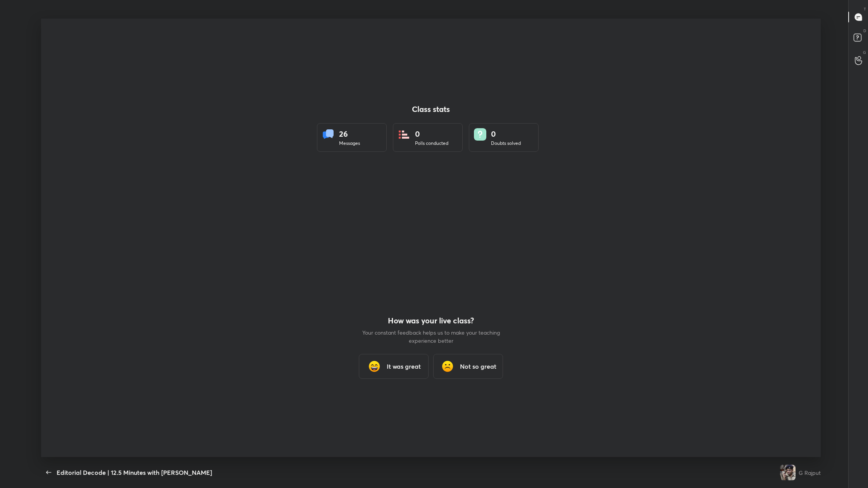  What do you see at coordinates (864, 30) in the screenshot?
I see `p: D` at bounding box center [864, 30].